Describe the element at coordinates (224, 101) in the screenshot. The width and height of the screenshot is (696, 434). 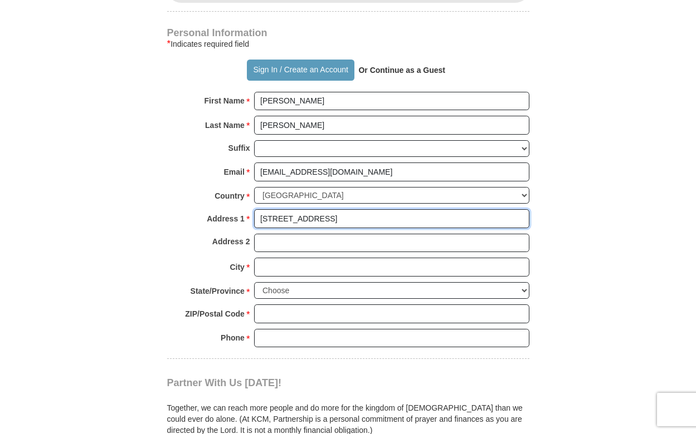
I see `strong: First Name` at that location.